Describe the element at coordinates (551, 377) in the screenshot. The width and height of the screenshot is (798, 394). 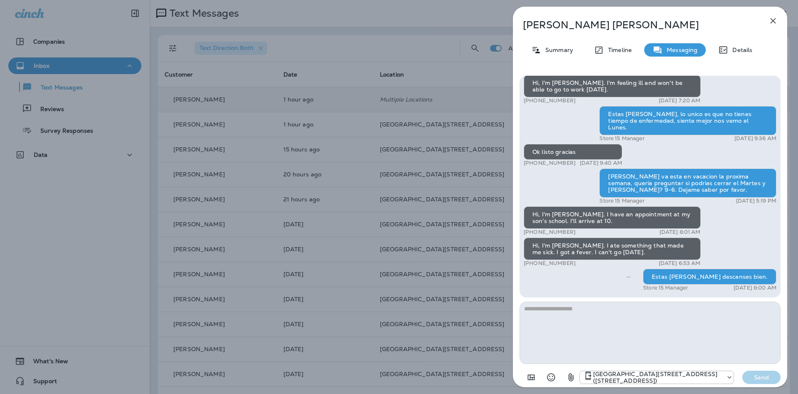
I see `button: Select an emoji` at that location.